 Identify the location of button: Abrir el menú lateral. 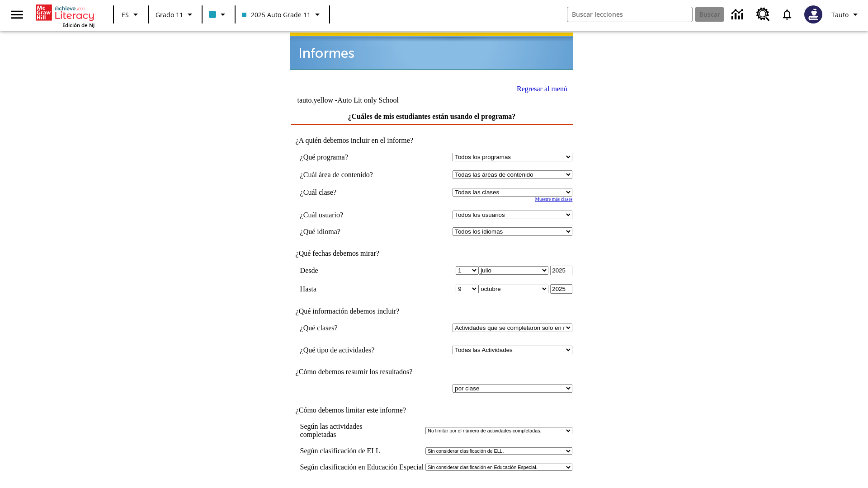
(17, 14).